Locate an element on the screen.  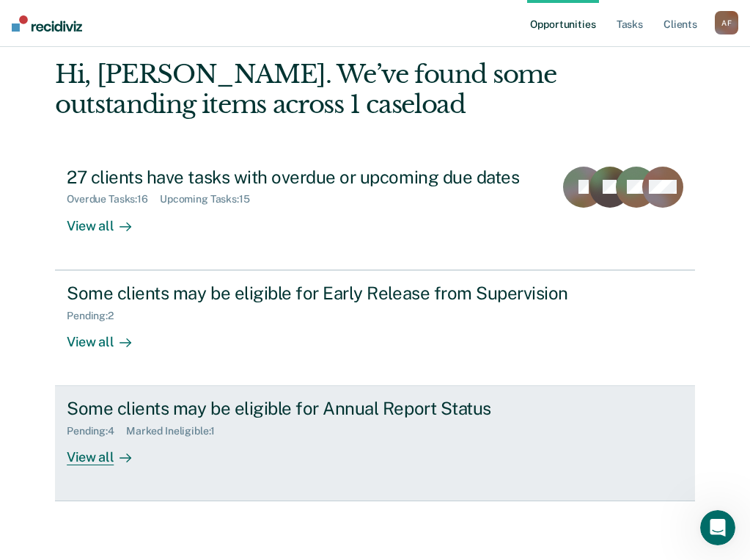
div: Overdue Tasks : 16 is located at coordinates (113, 198).